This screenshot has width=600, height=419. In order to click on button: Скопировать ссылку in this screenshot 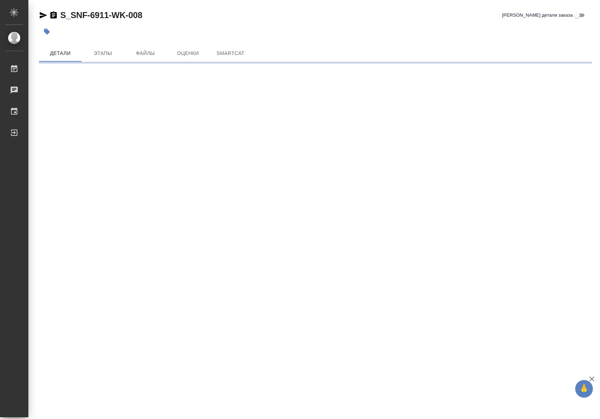, I will do `click(54, 15)`.